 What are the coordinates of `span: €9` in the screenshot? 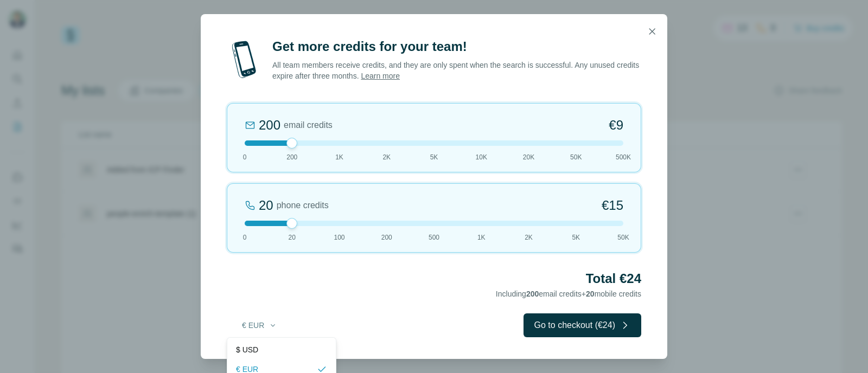 It's located at (616, 125).